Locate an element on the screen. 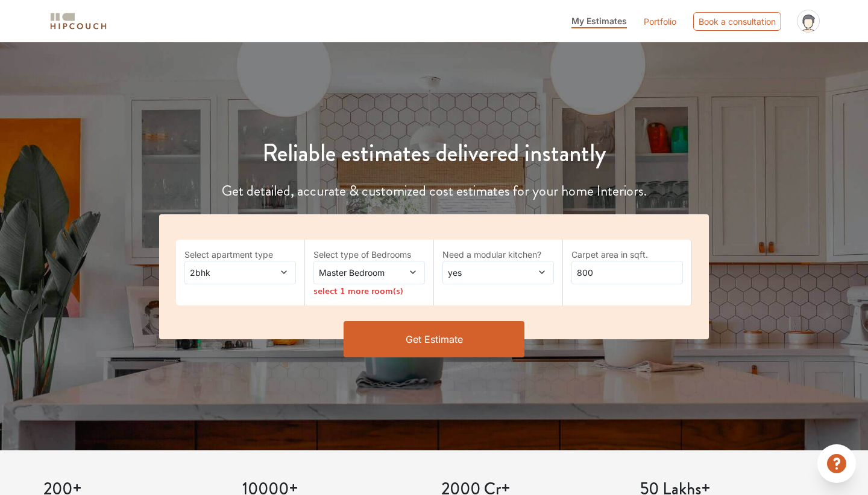  span: My Estimates is located at coordinates (599, 20).